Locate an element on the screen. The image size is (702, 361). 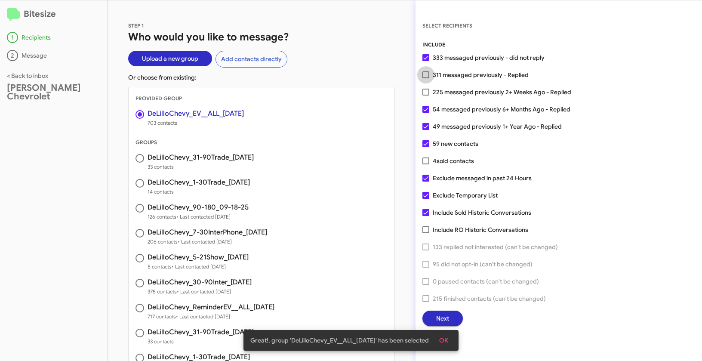
span: 14 contacts is located at coordinates (199, 192).